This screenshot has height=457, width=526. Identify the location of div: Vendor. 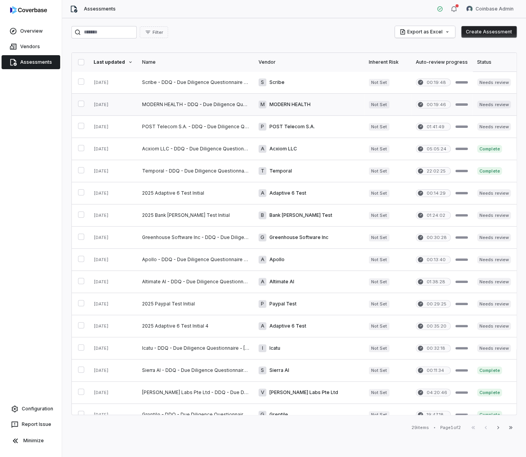
(309, 62).